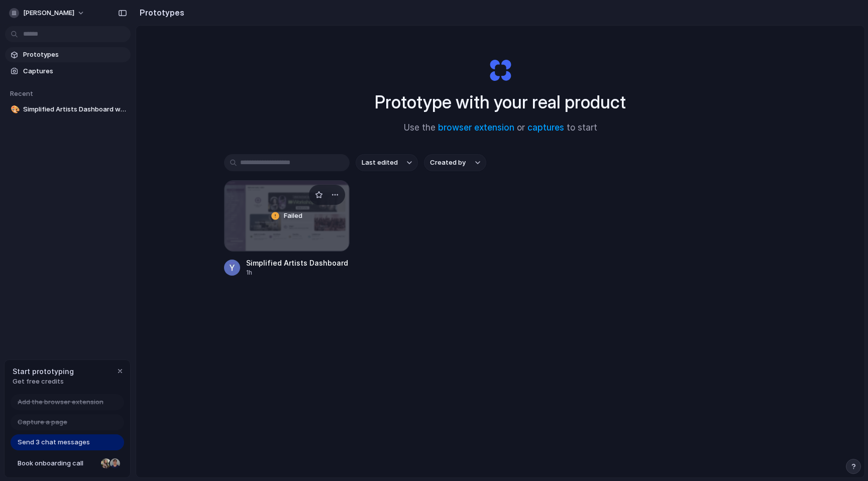  I want to click on button: Created by, so click(455, 163).